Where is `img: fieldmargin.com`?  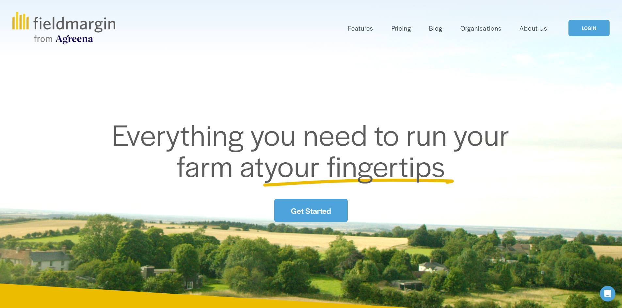 img: fieldmargin.com is located at coordinates (64, 28).